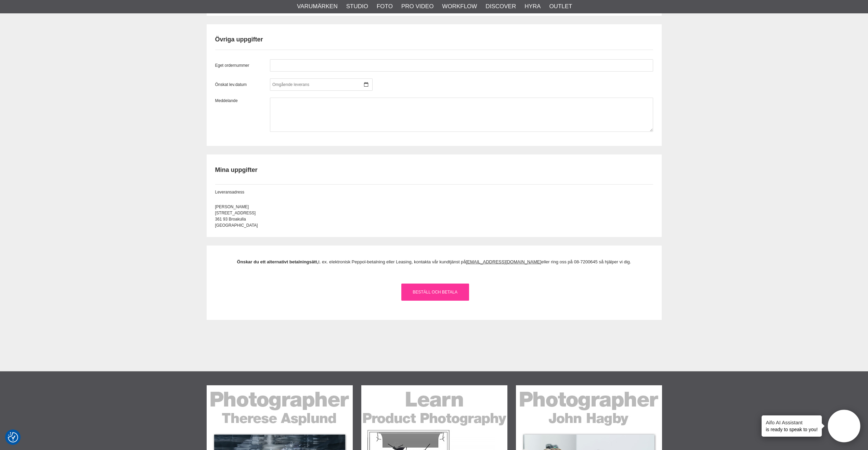 The height and width of the screenshot is (450, 868). I want to click on h4: Aifo AI Assistant, so click(792, 422).